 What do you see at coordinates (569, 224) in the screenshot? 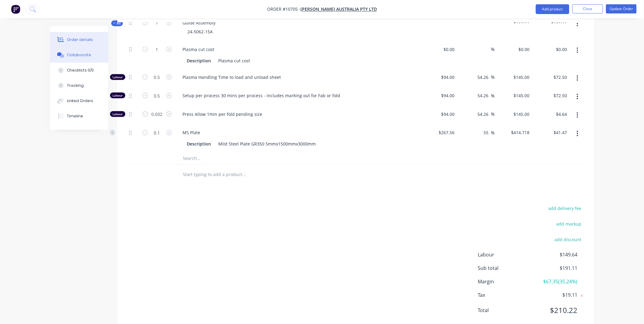
I see `button: add markup` at bounding box center [569, 224].